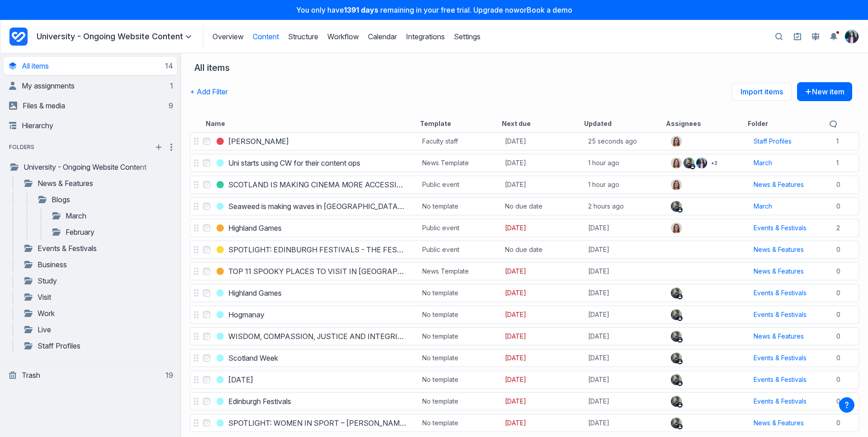 This screenshot has height=437, width=868. I want to click on button: Assignees, so click(684, 123).